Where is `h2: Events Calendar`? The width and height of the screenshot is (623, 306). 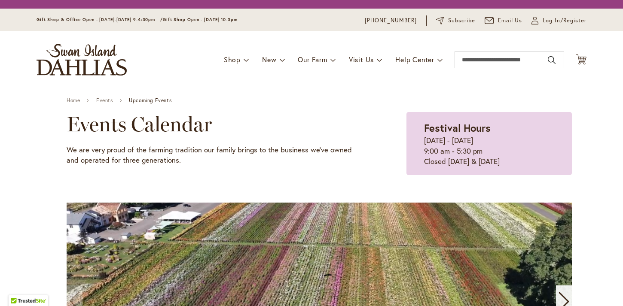
h2: Events Calendar is located at coordinates (215, 124).